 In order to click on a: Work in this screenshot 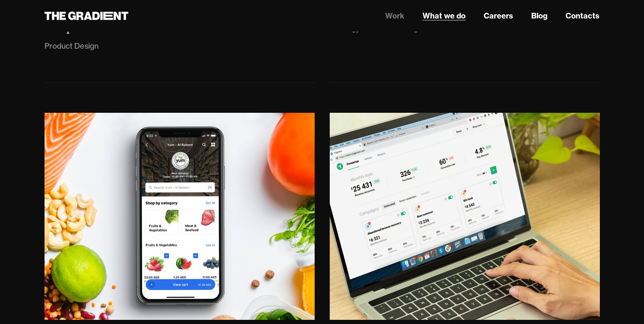, I will do `click(395, 16)`.